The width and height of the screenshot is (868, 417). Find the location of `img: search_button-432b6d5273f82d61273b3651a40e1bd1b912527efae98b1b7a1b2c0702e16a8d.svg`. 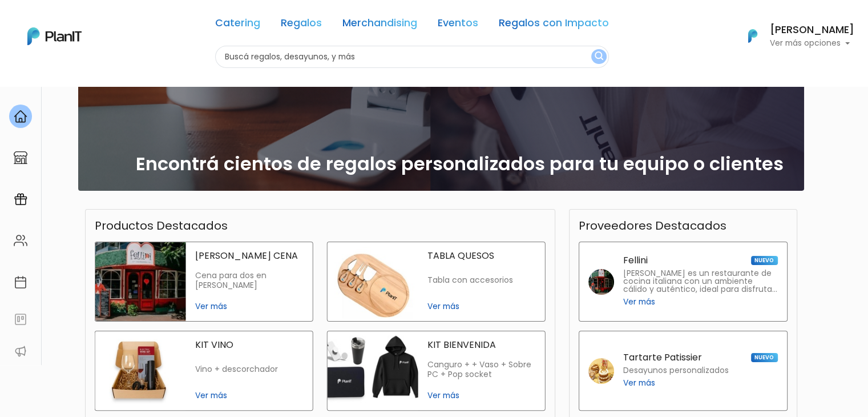

img: search_button-432b6d5273f82d61273b3651a40e1bd1b912527efae98b1b7a1b2c0702e16a8d.svg is located at coordinates (599, 57).